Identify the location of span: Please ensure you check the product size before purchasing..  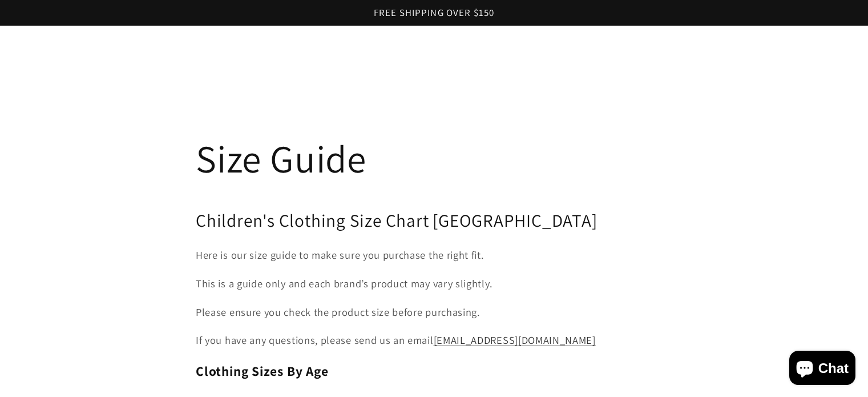
(338, 312).